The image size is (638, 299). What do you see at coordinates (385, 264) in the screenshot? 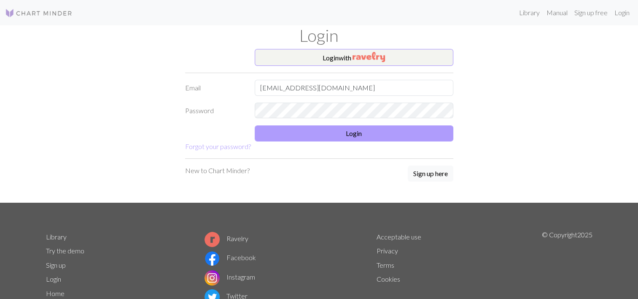
I see `a: Terms` at bounding box center [385, 264].